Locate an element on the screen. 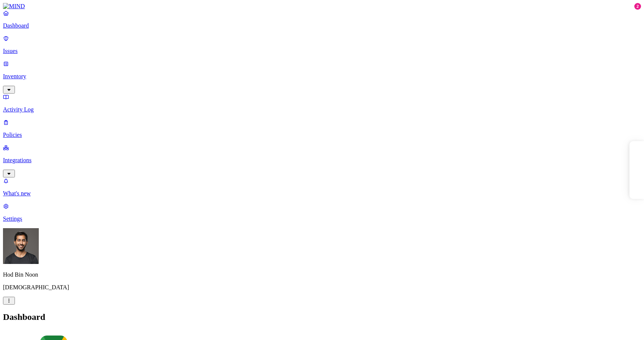 The width and height of the screenshot is (644, 340). a: Dashboard is located at coordinates (322, 19).